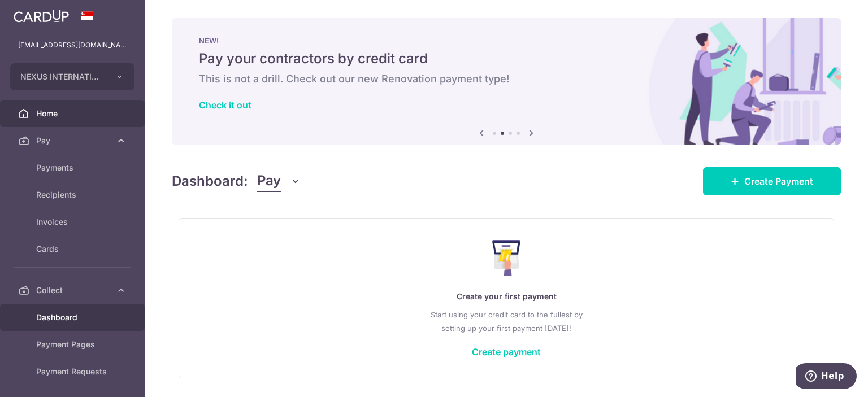 The width and height of the screenshot is (868, 397). What do you see at coordinates (506, 59) in the screenshot?
I see `h5: Pay your contractors by credit card` at bounding box center [506, 59].